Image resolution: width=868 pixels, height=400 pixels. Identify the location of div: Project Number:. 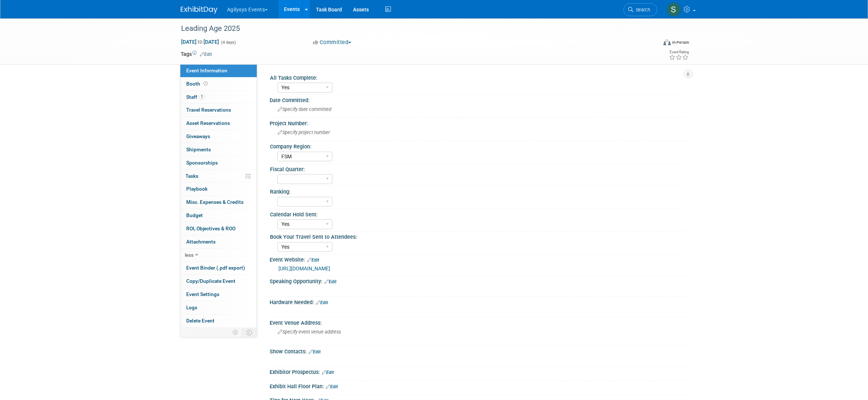
(479, 122).